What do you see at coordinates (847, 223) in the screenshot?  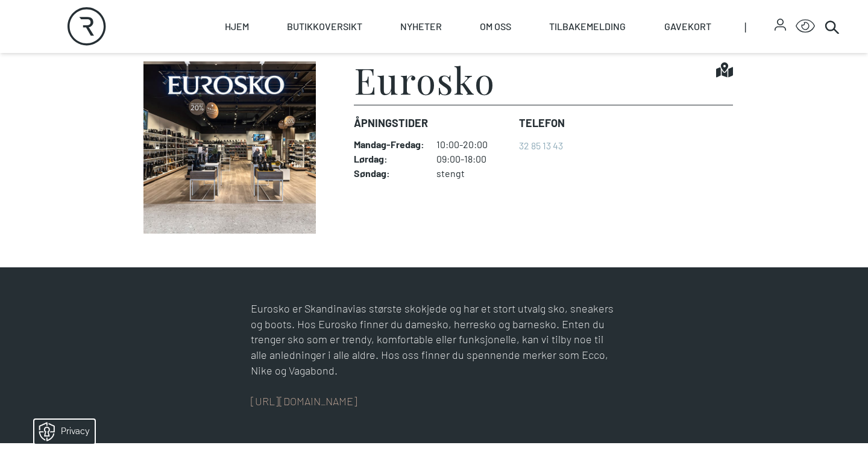 I see `details: Attribution` at bounding box center [847, 223].